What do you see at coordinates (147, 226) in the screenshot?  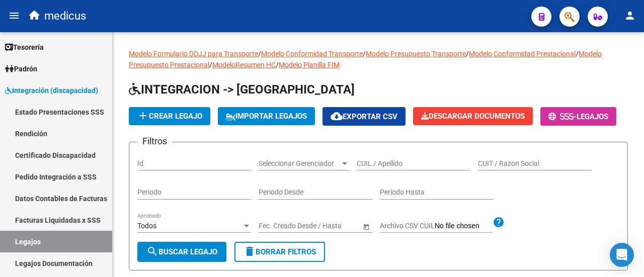 I see `span: Todos` at bounding box center [147, 226].